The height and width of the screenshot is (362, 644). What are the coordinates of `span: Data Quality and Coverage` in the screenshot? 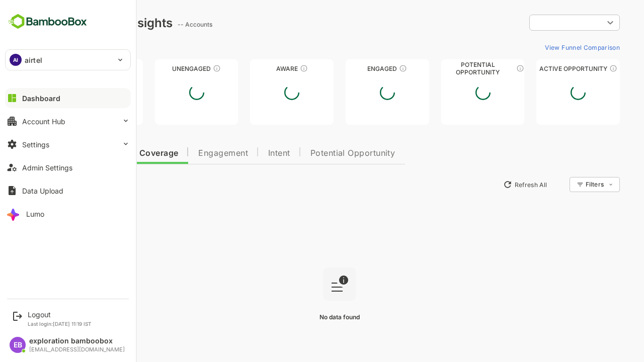 It's located at (89, 154).